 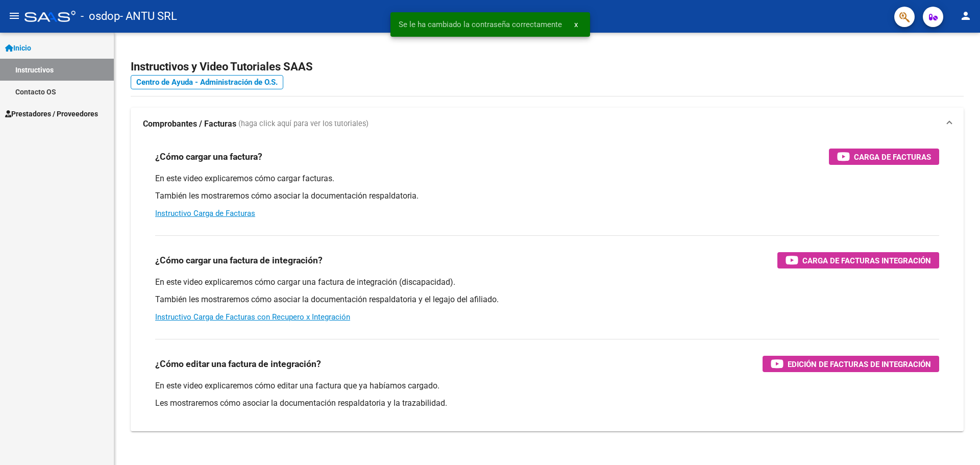 I want to click on span: Carga de Facturas Integración, so click(x=867, y=260).